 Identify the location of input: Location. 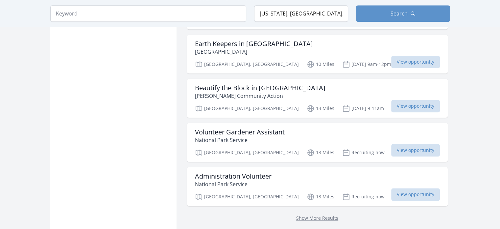
(301, 13).